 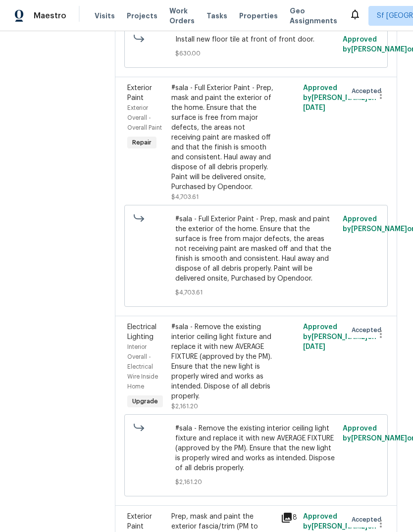 What do you see at coordinates (256, 449) in the screenshot?
I see `span: #sala - Remove the existing interior ceiling light fixture and replace it with new AVERAGE FIXTUR...` at bounding box center [256, 449].